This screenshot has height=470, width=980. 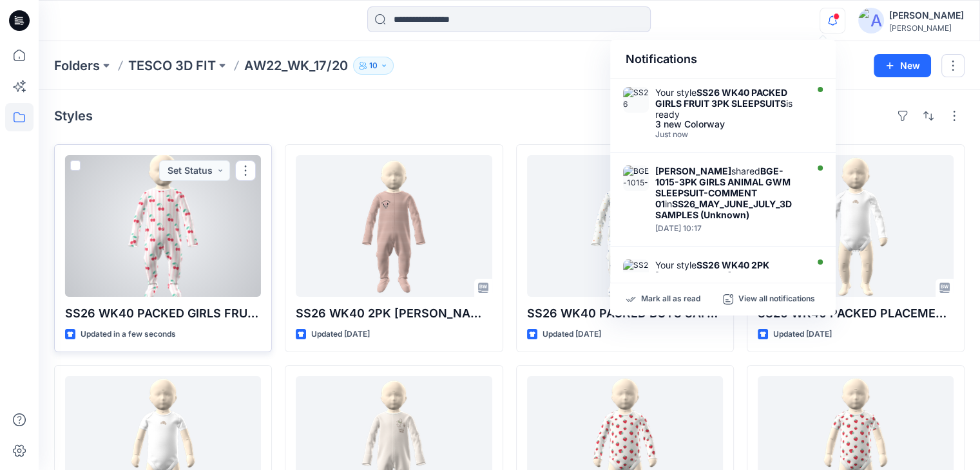 I want to click on p: 10, so click(x=373, y=66).